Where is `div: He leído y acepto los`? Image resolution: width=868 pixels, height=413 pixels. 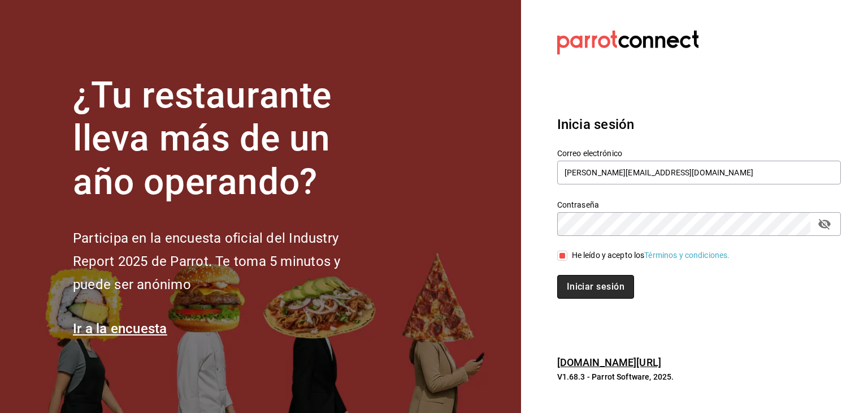 div: He leído y acepto los is located at coordinates (651, 255).